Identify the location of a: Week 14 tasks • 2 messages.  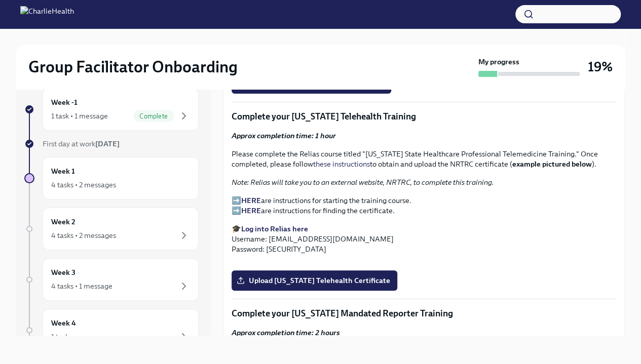
(111, 178).